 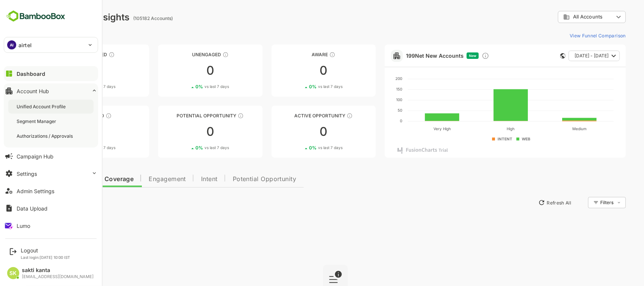 What do you see at coordinates (183, 179) in the screenshot?
I see `span: Intent` at bounding box center [183, 179].